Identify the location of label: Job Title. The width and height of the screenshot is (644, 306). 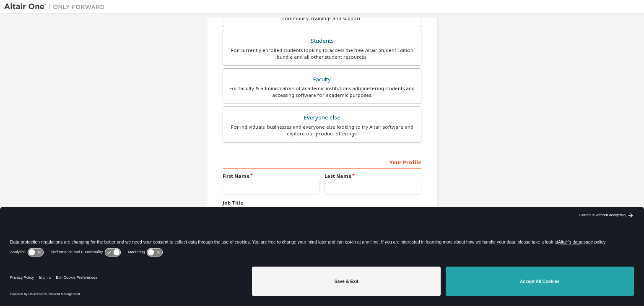
(322, 203).